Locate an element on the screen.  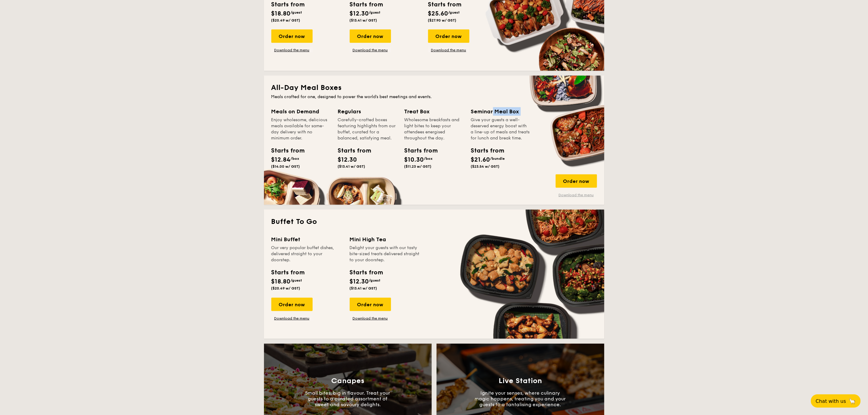
div: Give your guests a well-deserved energy boost with a line-up of meals and treats for lunch and br... is located at coordinates (500, 129).